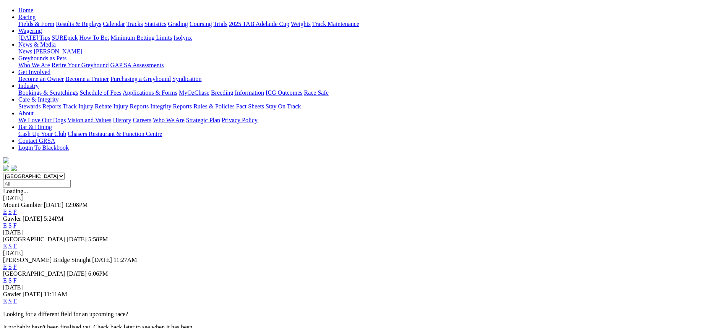 The height and width of the screenshot is (328, 728). What do you see at coordinates (30, 31) in the screenshot?
I see `a: Wagering` at bounding box center [30, 31].